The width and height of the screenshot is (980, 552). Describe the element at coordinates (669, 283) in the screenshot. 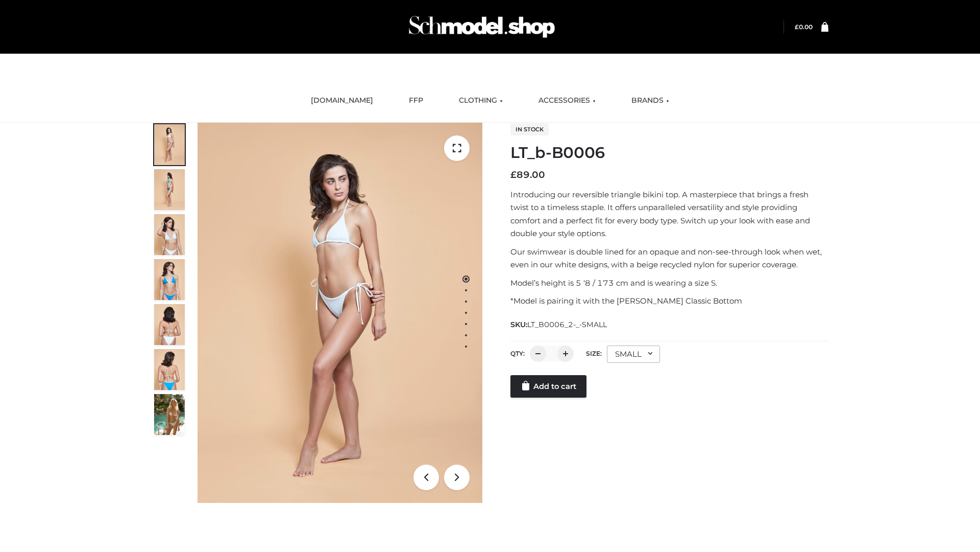

I see `p: Model’s height is 5 ‘8 / 173 cm and is wearing a size S.` at that location.